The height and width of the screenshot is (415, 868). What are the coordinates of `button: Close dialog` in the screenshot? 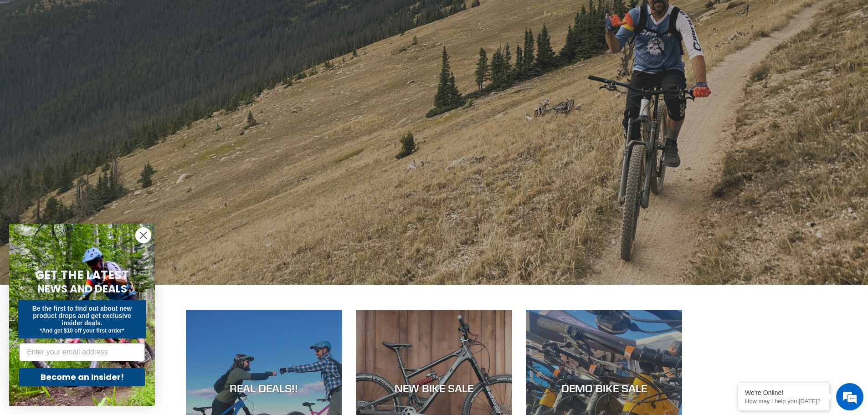 It's located at (143, 235).